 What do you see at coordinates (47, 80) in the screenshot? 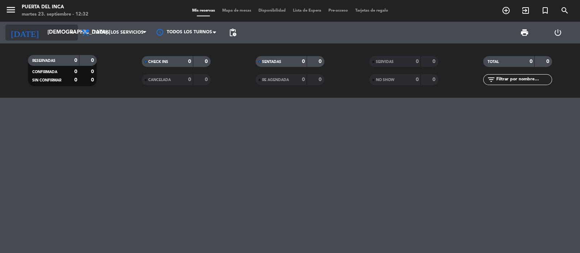
I see `span: SIN CONFIRMAR` at bounding box center [47, 80].